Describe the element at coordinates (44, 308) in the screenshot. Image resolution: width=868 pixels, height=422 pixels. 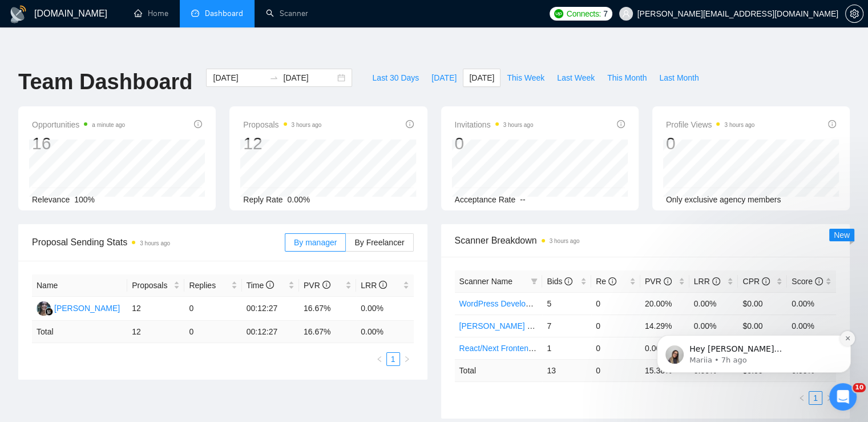
I see `img: RS` at that location.